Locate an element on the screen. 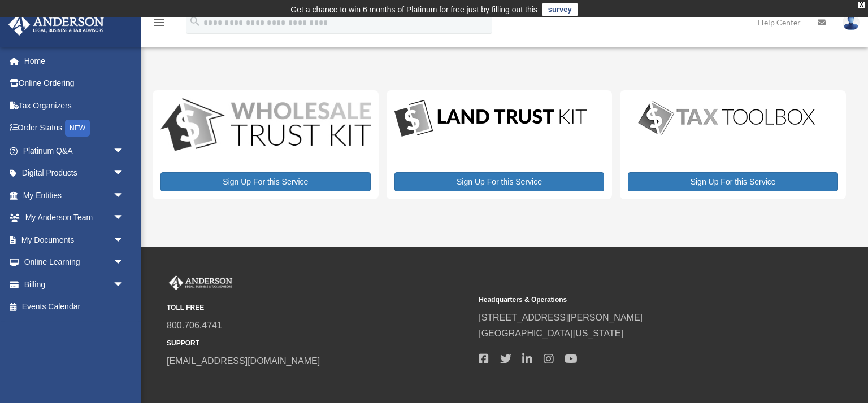 Image resolution: width=868 pixels, height=403 pixels. a: My Documentsarrow_drop_down is located at coordinates (74, 240).